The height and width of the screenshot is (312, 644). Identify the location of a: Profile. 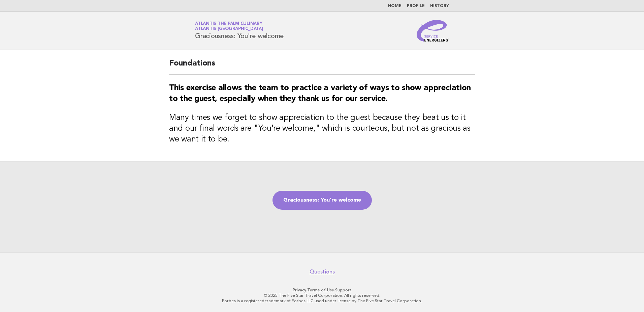
(416, 6).